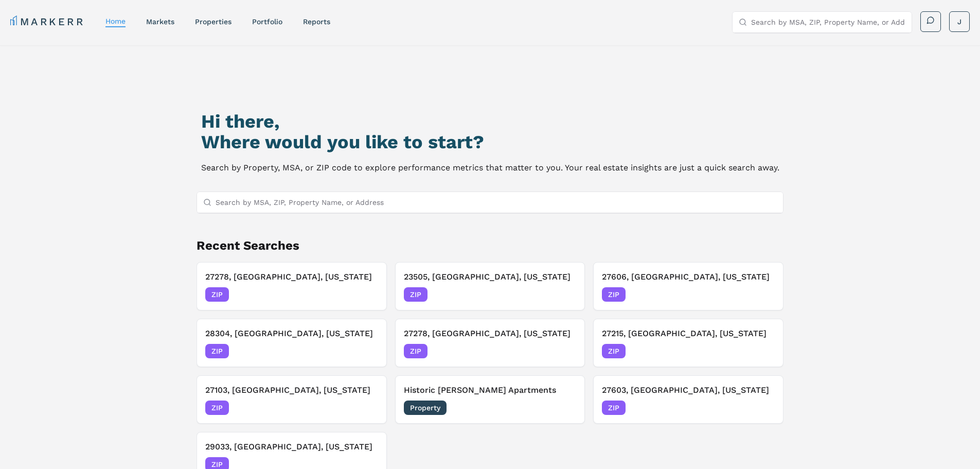 The width and height of the screenshot is (980, 469). What do you see at coordinates (490, 121) in the screenshot?
I see `h1: Hi there,` at bounding box center [490, 121].